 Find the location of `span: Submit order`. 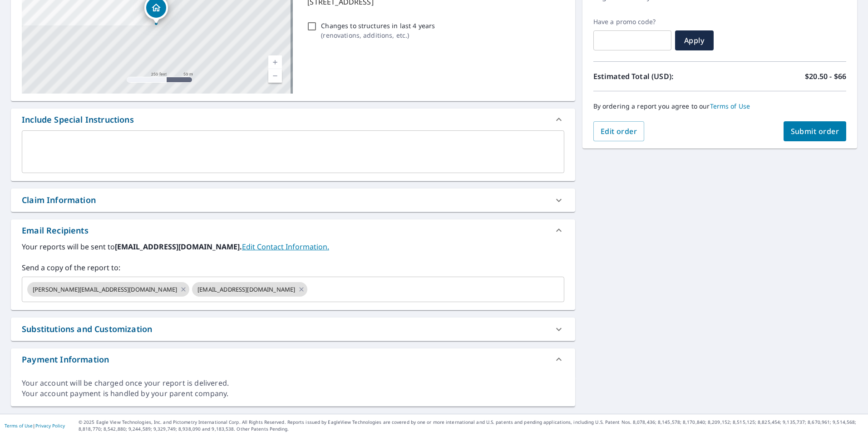

span: Submit order is located at coordinates (815, 131).